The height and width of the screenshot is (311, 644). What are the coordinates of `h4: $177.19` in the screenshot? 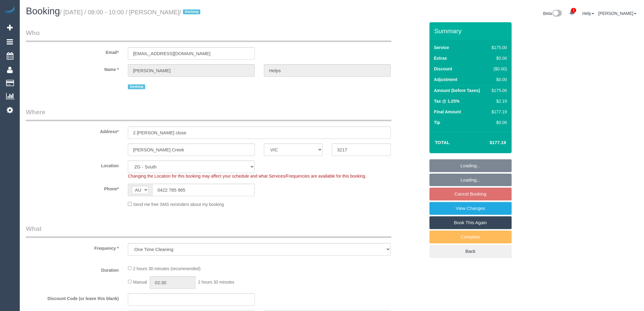 It's located at (489, 143).